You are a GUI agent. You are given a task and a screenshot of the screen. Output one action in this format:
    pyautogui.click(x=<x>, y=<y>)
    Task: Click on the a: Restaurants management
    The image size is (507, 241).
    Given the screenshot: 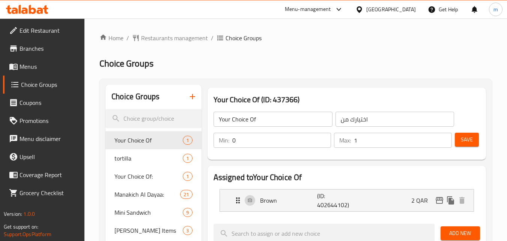 What is the action you would take?
    pyautogui.click(x=170, y=38)
    